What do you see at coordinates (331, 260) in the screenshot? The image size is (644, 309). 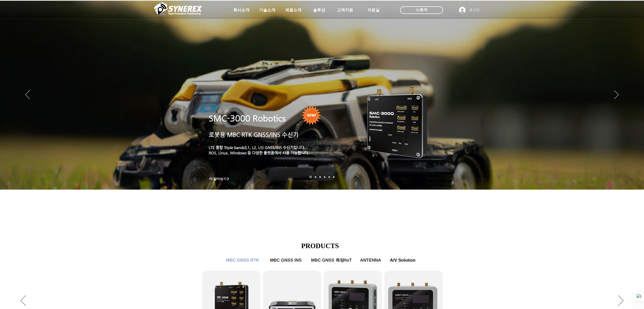 I see `a: MBC GNSS 측량/IoT` at bounding box center [331, 260].